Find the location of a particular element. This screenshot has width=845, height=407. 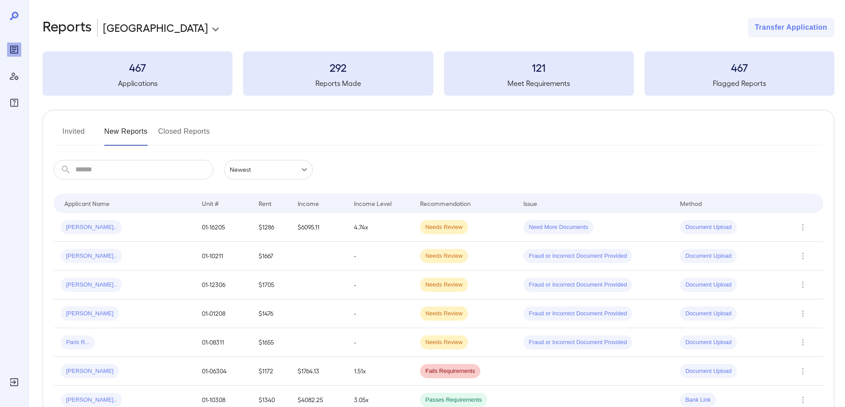

td: $1476 is located at coordinates (271, 314).